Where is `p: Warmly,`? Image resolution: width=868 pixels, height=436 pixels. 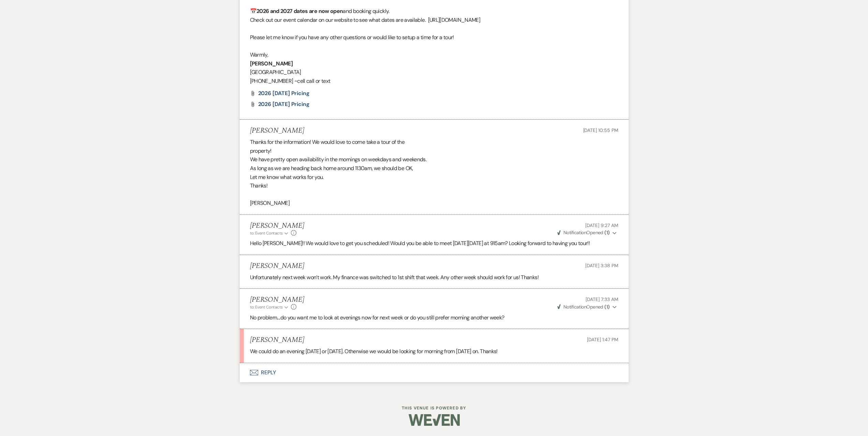 p: Warmly, is located at coordinates (434, 55).